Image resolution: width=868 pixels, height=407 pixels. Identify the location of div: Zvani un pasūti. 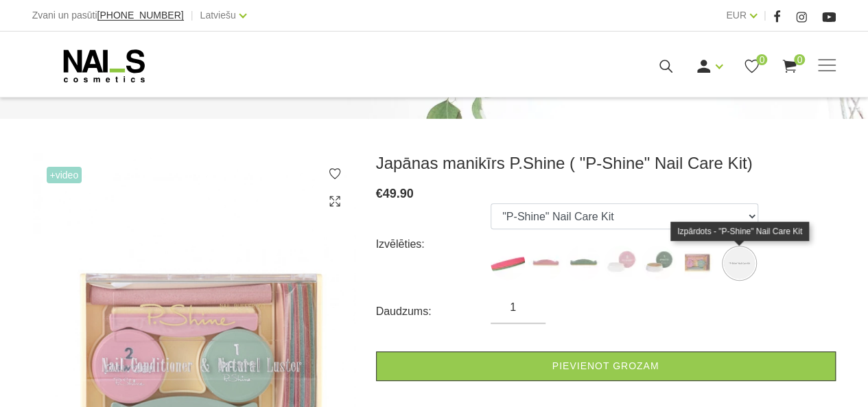
(108, 15).